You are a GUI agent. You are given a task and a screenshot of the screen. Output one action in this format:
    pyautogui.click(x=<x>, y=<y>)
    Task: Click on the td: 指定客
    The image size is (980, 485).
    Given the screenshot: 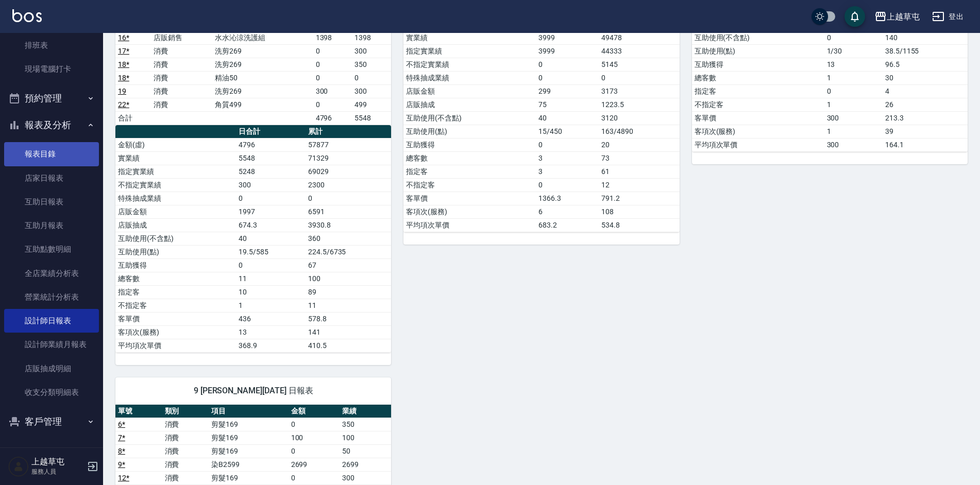 What is the action you would take?
    pyautogui.click(x=469, y=171)
    